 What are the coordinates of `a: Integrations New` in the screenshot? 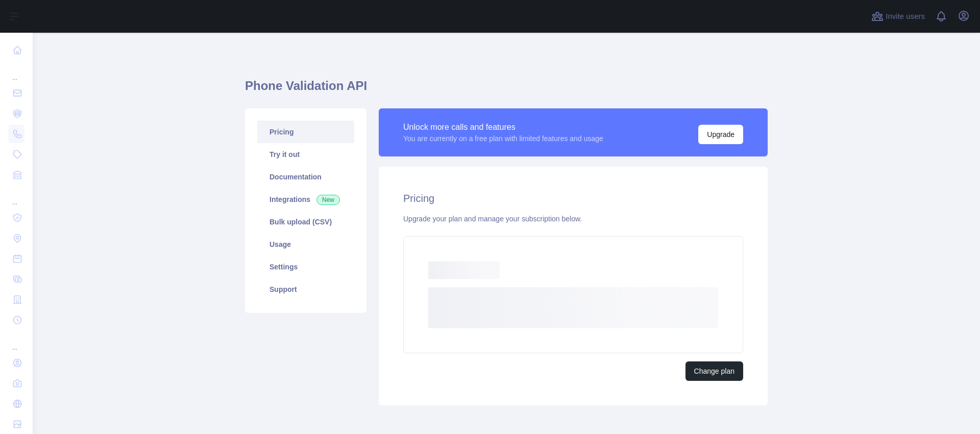 It's located at (306, 199).